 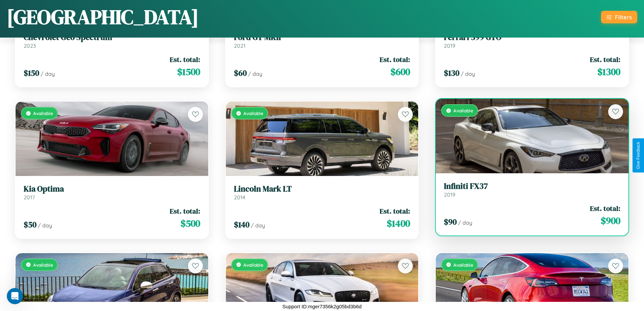 I want to click on span: $ 50, so click(x=30, y=224).